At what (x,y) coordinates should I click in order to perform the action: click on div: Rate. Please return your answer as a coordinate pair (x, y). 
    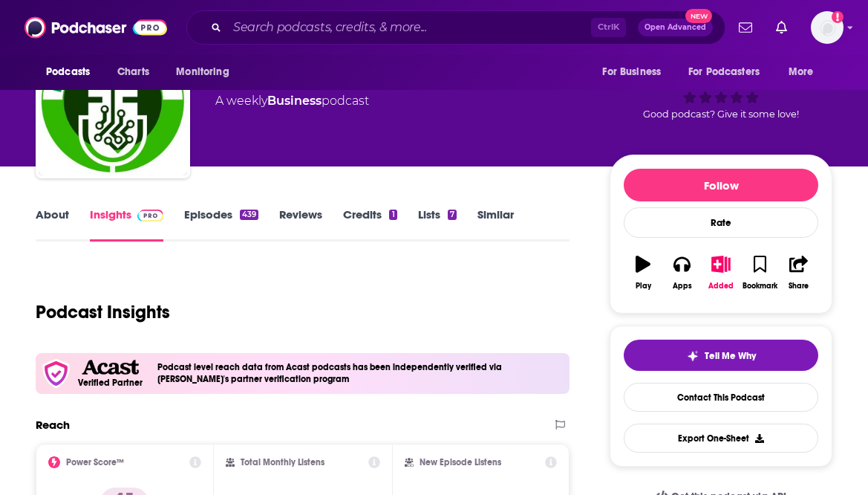
    Looking at the image, I should click on (721, 222).